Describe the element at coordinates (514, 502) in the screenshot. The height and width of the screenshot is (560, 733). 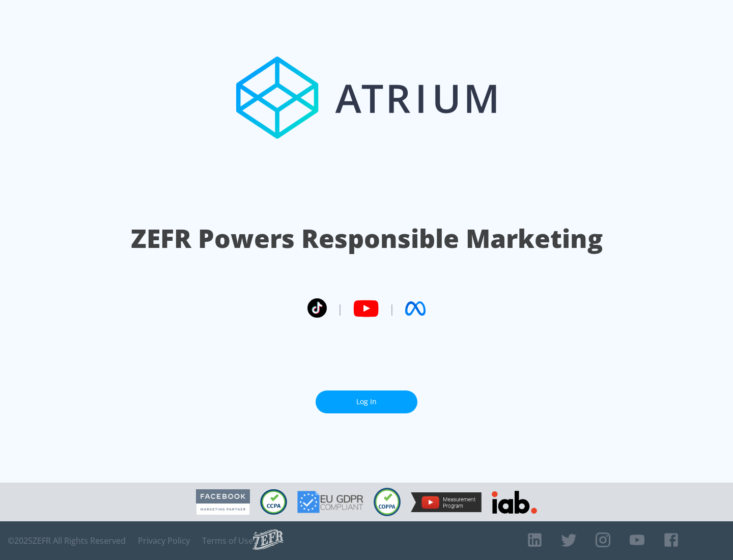
I see `img: IAB` at that location.